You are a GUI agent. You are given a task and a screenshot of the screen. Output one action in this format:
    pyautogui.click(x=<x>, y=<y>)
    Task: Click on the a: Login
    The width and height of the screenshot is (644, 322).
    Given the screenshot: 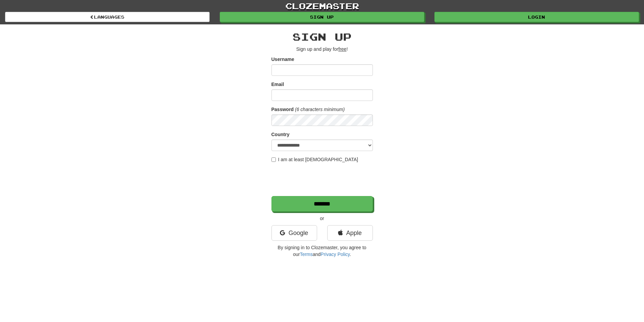 What is the action you would take?
    pyautogui.click(x=537, y=17)
    